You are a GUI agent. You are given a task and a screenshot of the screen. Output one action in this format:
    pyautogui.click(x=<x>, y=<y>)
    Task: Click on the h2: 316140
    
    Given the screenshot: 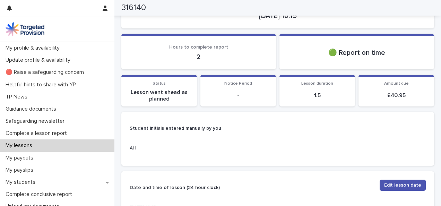 What is the action you would take?
    pyautogui.click(x=134, y=8)
    